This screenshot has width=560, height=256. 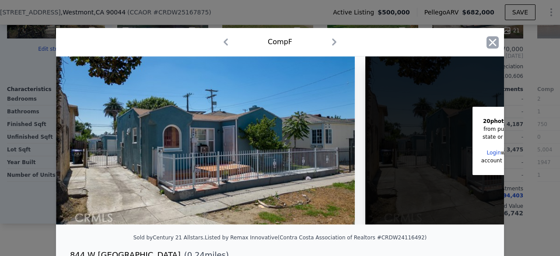 What do you see at coordinates (515, 121) in the screenshot?
I see `div: are restricted` at bounding box center [515, 121].